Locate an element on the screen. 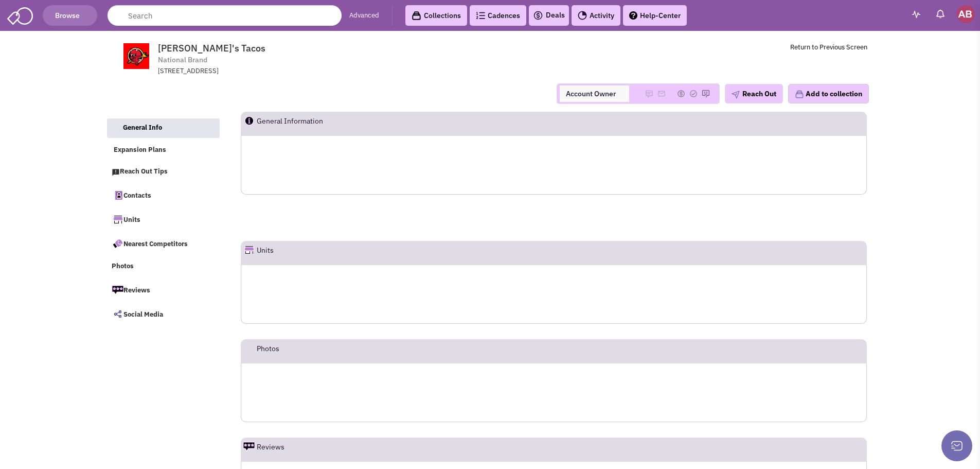 The image size is (980, 469). a: Units is located at coordinates (163, 220).